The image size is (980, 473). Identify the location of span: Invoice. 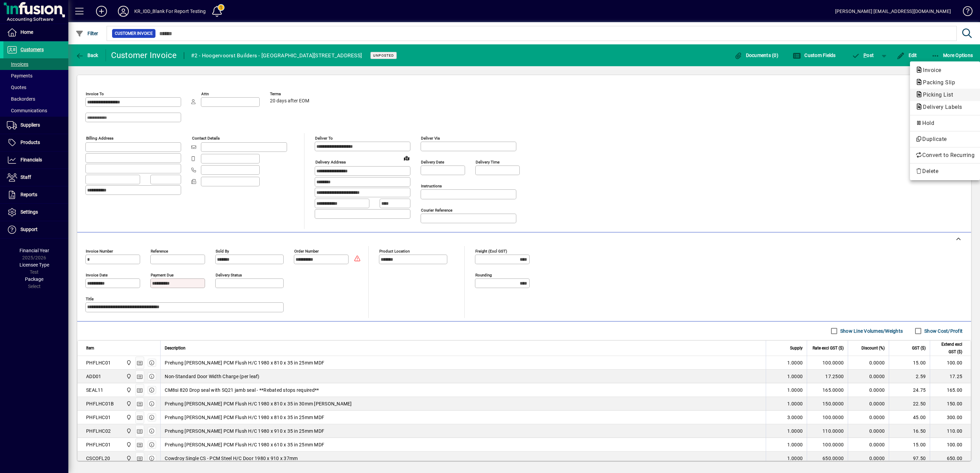
(930, 70).